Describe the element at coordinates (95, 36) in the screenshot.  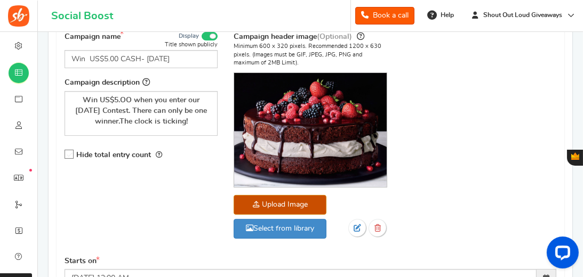
I see `label: Campaign name` at that location.